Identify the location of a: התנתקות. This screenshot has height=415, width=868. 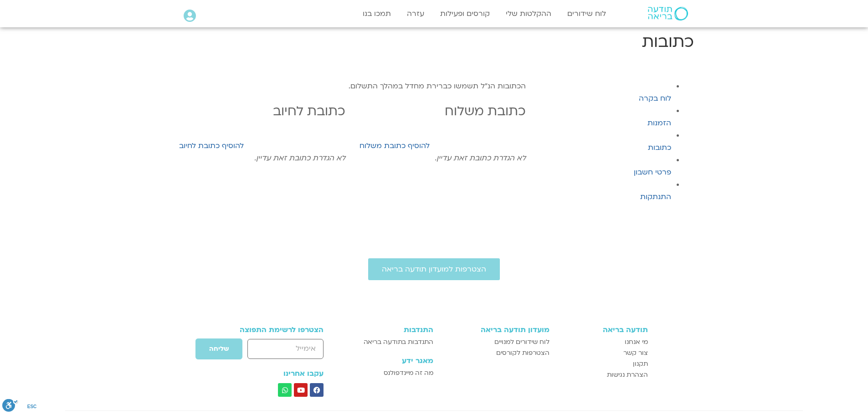
(656, 196).